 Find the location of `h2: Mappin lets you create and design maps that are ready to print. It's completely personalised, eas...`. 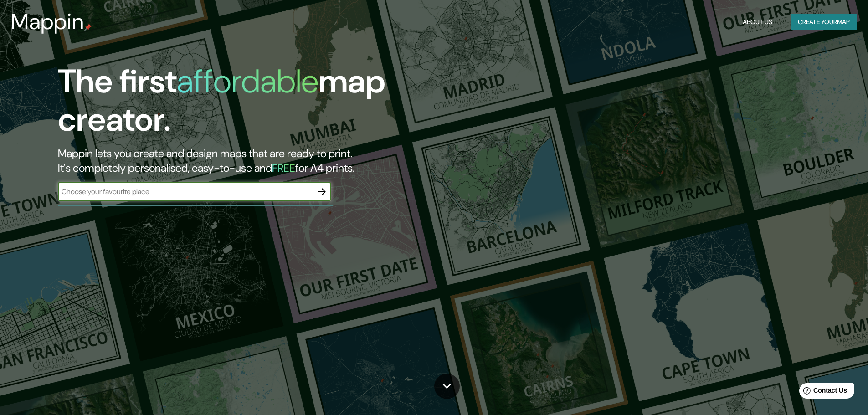

h2: Mappin lets you create and design maps that are ready to print. It's completely personalised, eas... is located at coordinates (275, 160).